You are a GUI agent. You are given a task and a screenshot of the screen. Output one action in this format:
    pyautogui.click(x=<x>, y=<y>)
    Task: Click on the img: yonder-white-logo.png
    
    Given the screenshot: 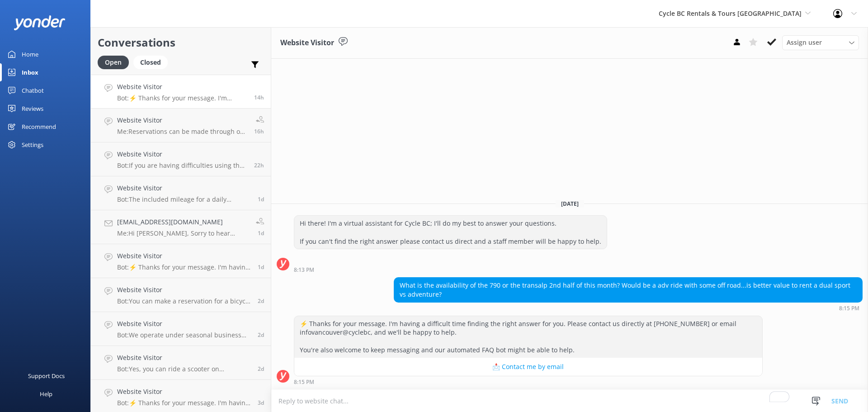 What is the action you would take?
    pyautogui.click(x=39, y=23)
    